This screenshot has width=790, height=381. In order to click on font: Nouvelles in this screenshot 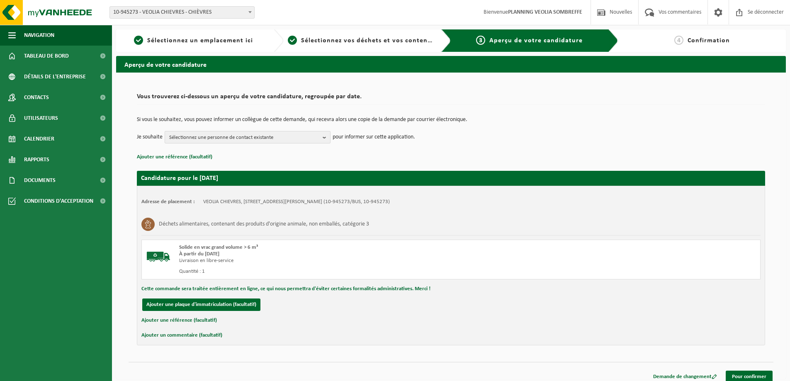, I will do `click(621, 12)`.